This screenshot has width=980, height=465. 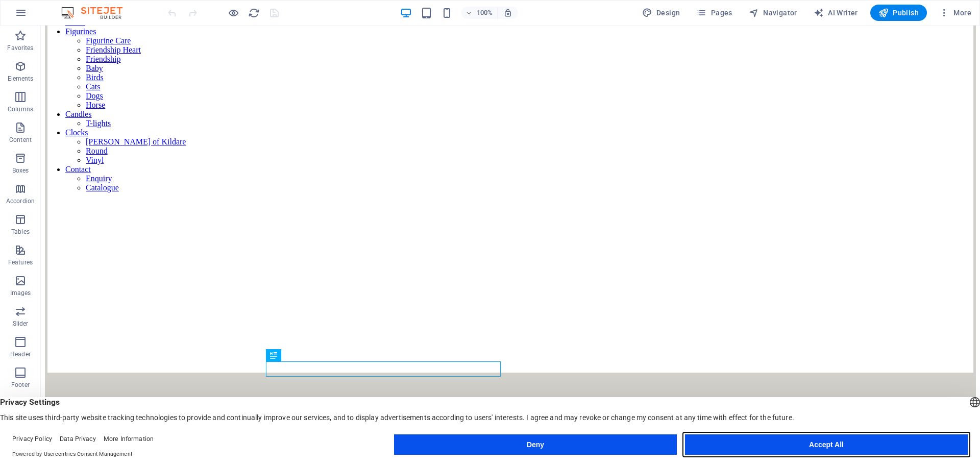 What do you see at coordinates (479, 13) in the screenshot?
I see `button: 100%` at bounding box center [479, 13].